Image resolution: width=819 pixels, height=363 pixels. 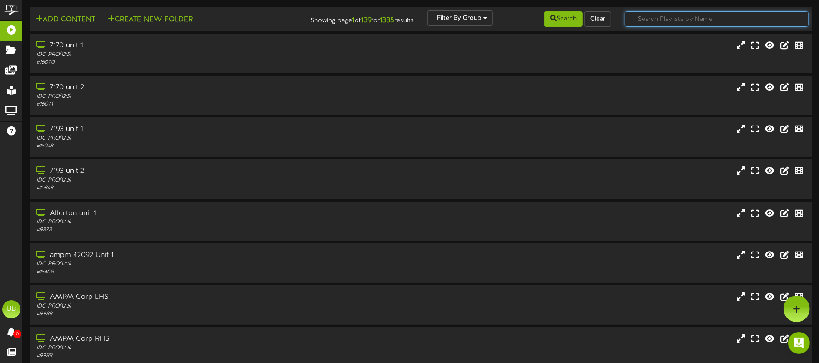 What do you see at coordinates (192, 62) in the screenshot?
I see `div: # 16070` at bounding box center [192, 62].